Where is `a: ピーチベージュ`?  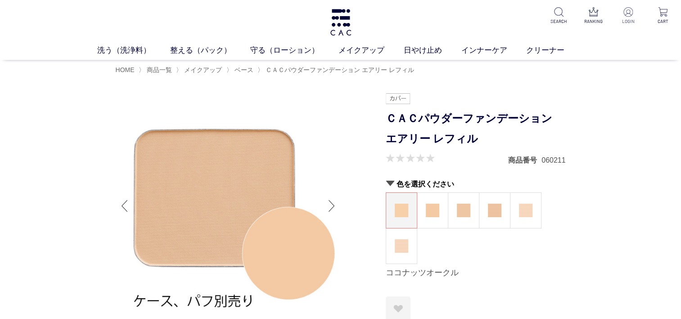 a: ピーチベージュ is located at coordinates (401, 246).